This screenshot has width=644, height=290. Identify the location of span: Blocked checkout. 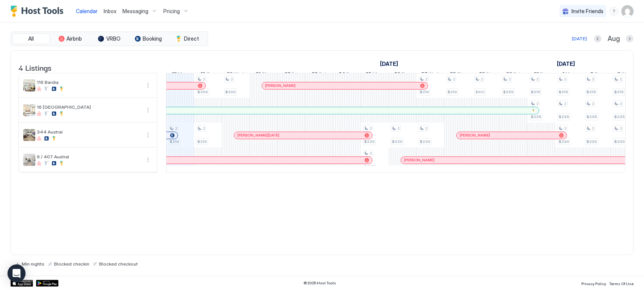
(118, 264).